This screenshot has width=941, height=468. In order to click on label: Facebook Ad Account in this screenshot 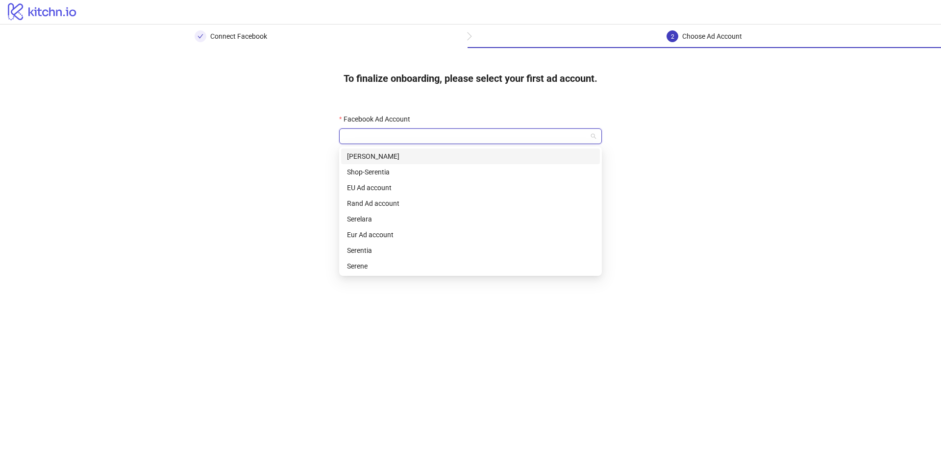, I will do `click(378, 119)`.